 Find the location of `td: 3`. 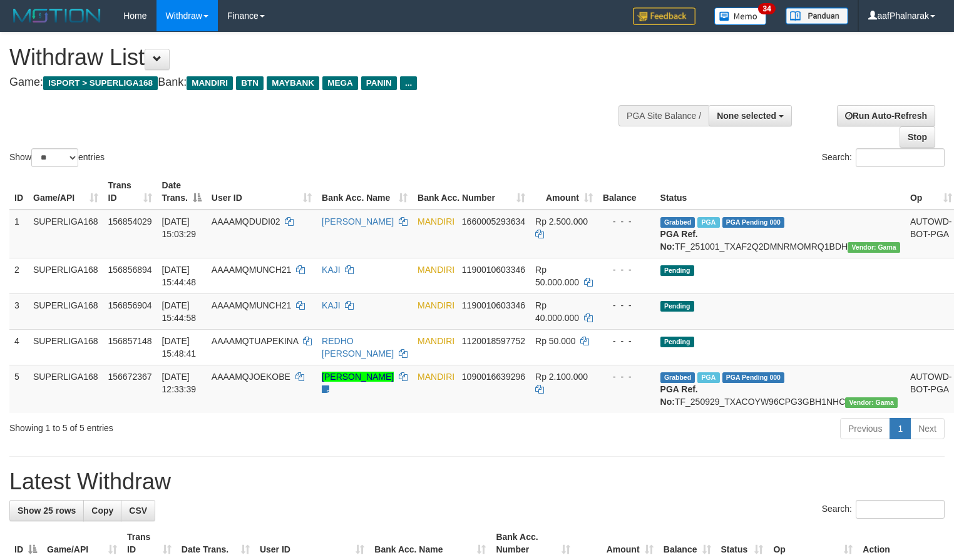

td: 3 is located at coordinates (19, 310).